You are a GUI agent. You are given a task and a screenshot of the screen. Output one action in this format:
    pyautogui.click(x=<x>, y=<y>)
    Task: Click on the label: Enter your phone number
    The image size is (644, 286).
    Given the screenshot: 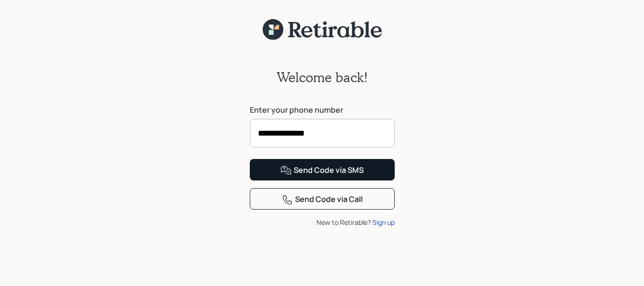 What is the action you would take?
    pyautogui.click(x=322, y=109)
    